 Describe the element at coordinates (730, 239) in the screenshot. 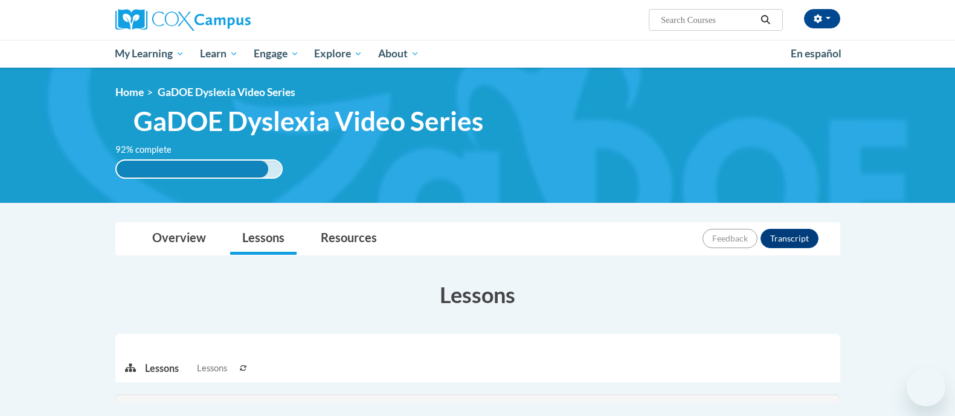

I see `button: Feedback` at that location.